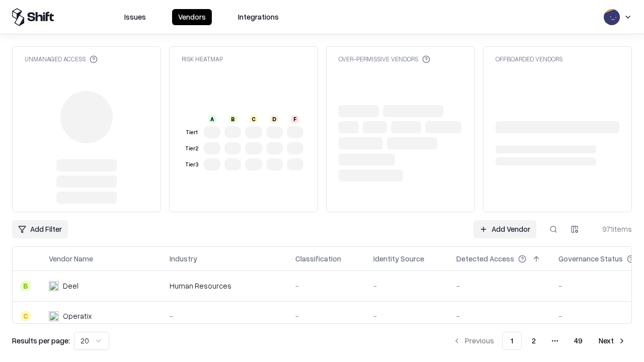 The width and height of the screenshot is (644, 362). What do you see at coordinates (399, 258) in the screenshot?
I see `div: Identity Source` at bounding box center [399, 258].